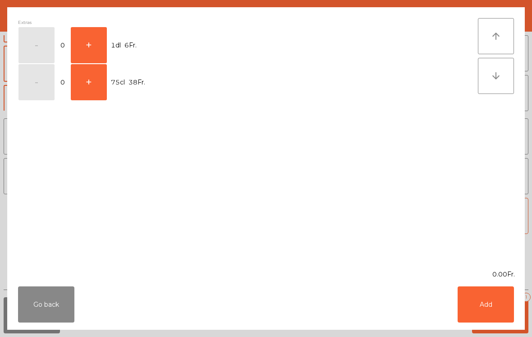 This screenshot has height=337, width=532. What do you see at coordinates (496, 36) in the screenshot?
I see `i: arrow_upward` at bounding box center [496, 36].